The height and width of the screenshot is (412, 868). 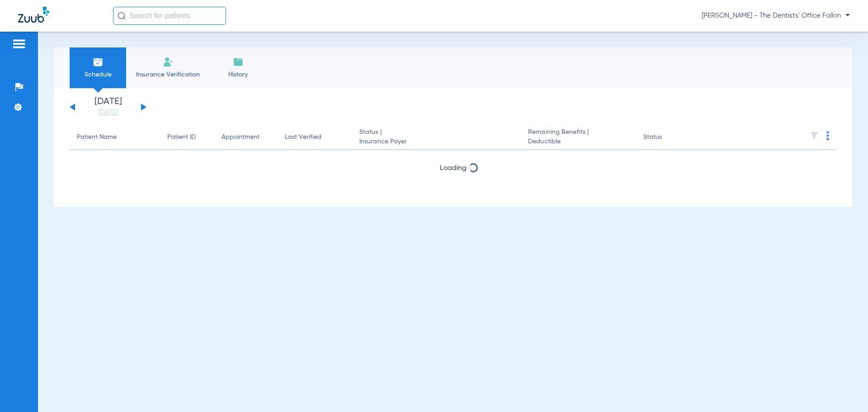 What do you see at coordinates (122, 16) in the screenshot?
I see `img: Search Icon` at bounding box center [122, 16].